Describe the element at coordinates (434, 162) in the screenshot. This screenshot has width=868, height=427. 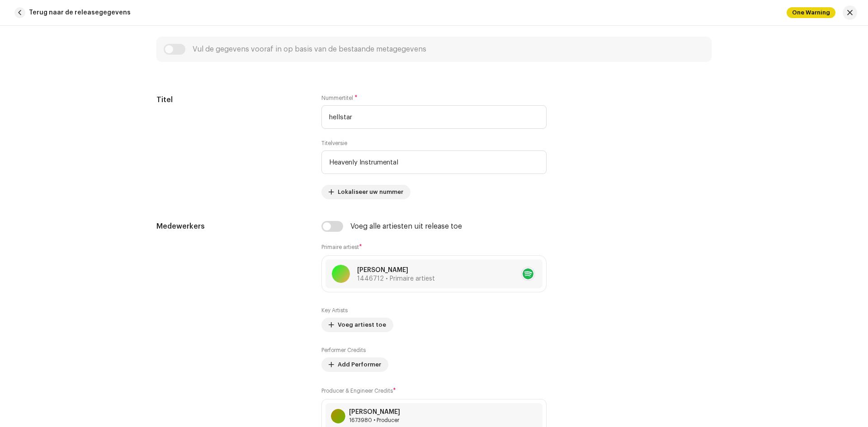
I see `input: eijv. Live, Remix, Remastered` at that location.